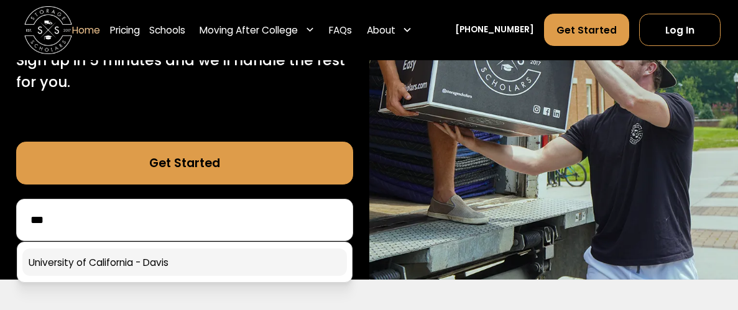  What do you see at coordinates (681, 30) in the screenshot?
I see `a: Log In` at bounding box center [681, 30].